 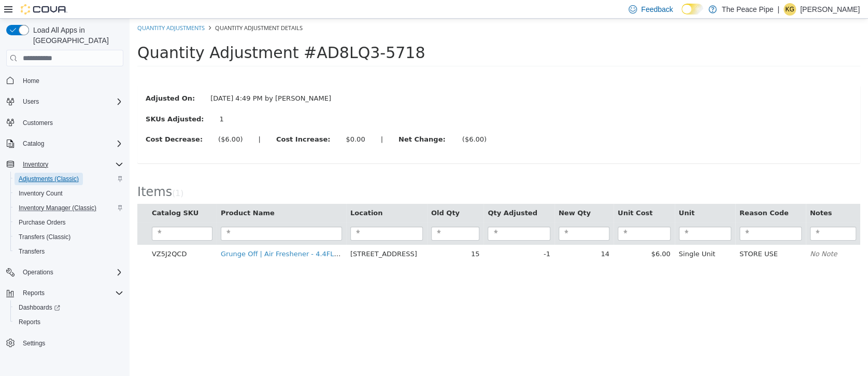 What do you see at coordinates (154, 235) in the screenshot?
I see `a: Grunge Off | Air Freshener - 4.4FL OZ` at bounding box center [154, 235].